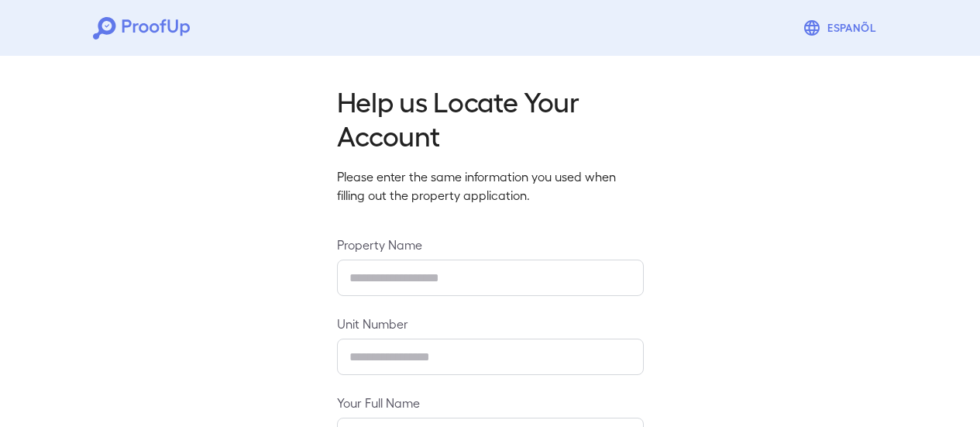 This screenshot has height=427, width=980. What do you see at coordinates (490, 186) in the screenshot?
I see `p: Please enter the same information you used when filling out the property application.` at bounding box center [490, 186].